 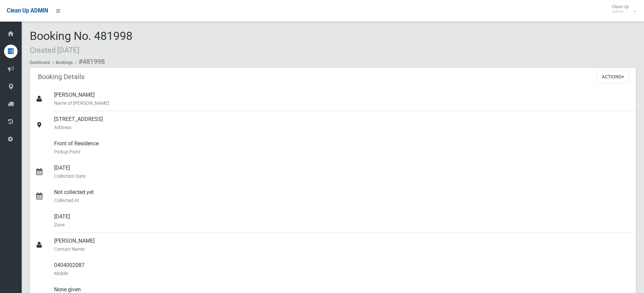 I want to click on small: Collected At, so click(x=342, y=200).